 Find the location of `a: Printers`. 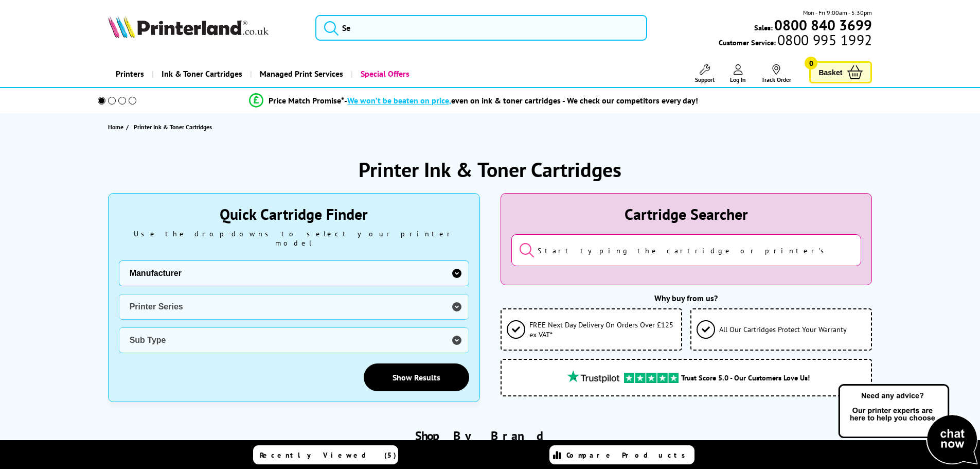

a: Printers is located at coordinates (129, 74).